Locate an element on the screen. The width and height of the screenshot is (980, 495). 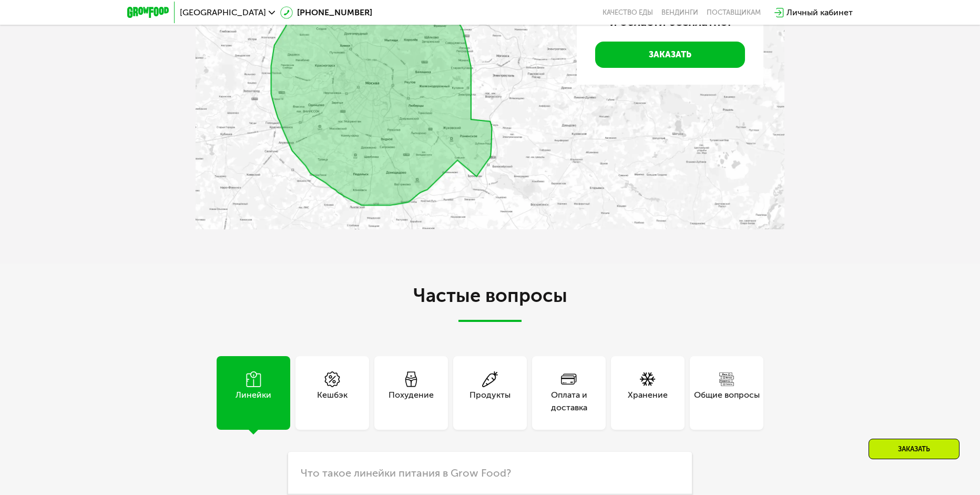
div: Оплата и доставка is located at coordinates (569, 402).